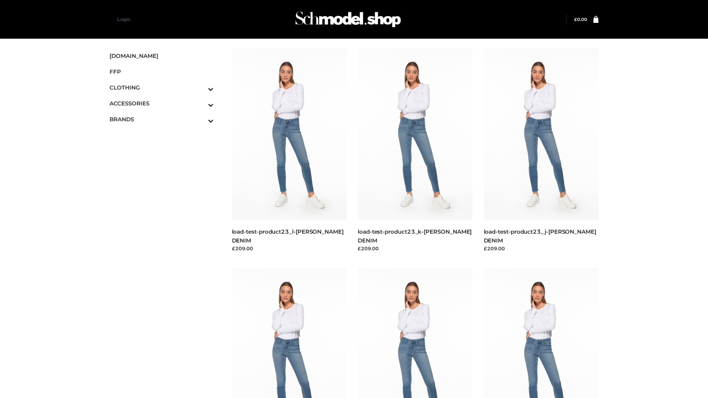 Image resolution: width=708 pixels, height=398 pixels. I want to click on a: BRANDSToggle Submenu, so click(161, 119).